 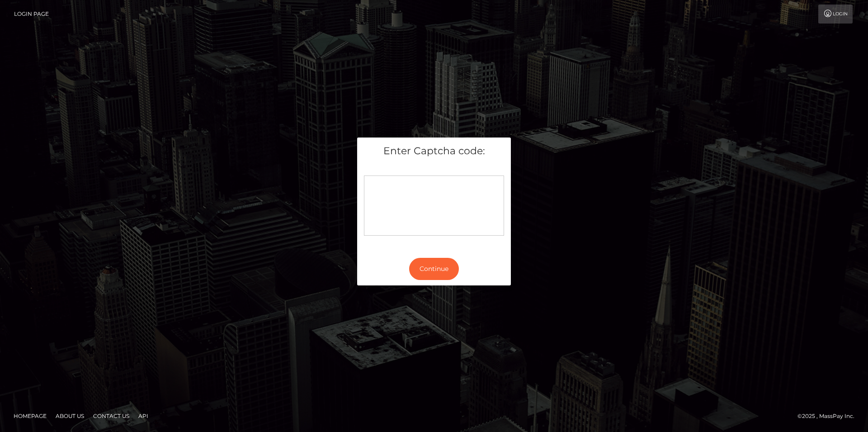 I want to click on a: Contact Us, so click(x=111, y=416).